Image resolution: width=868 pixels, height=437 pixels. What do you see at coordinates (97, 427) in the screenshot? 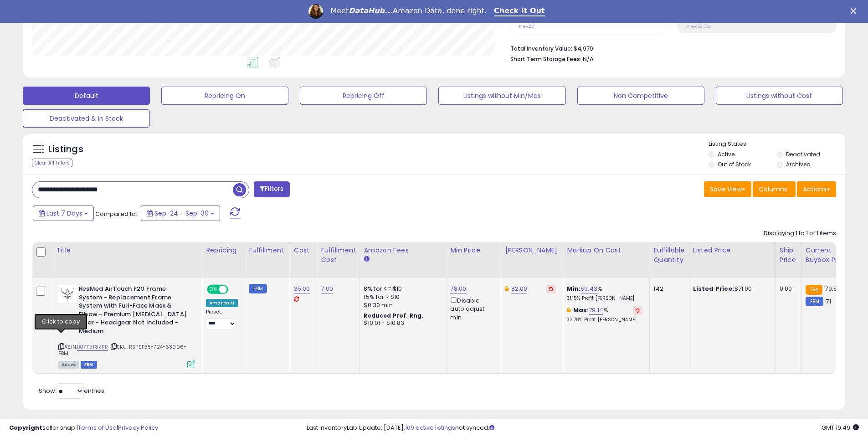
I see `a: Terms of Use` at bounding box center [97, 427].